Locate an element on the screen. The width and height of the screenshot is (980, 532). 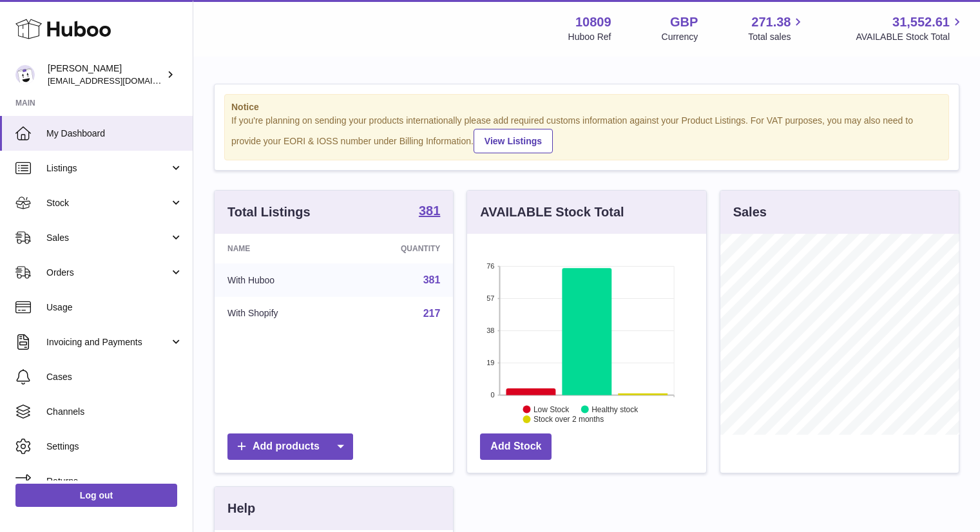
th: Quantity is located at coordinates (398, 248).